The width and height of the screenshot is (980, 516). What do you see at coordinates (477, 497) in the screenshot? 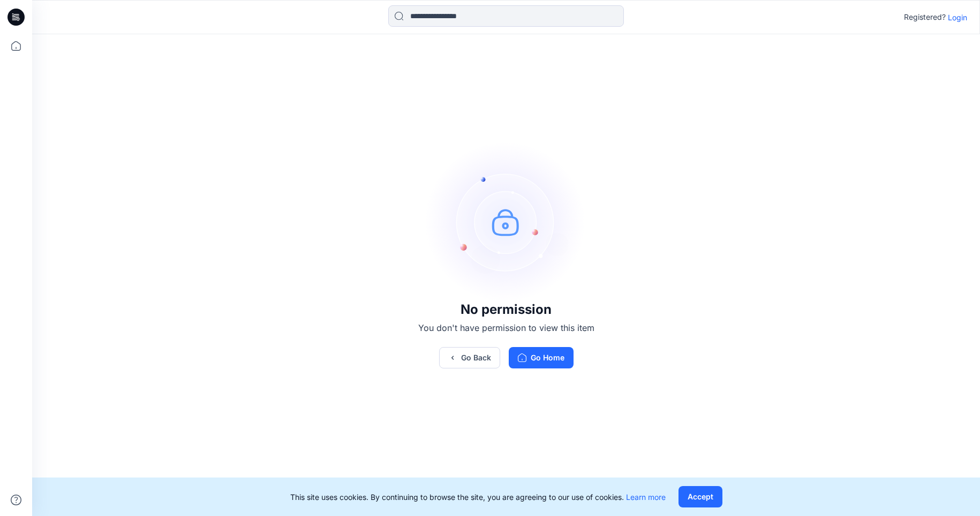
I see `p: This site uses cookies. By continuing to browse the site, you are agreeing to our use of cookies.` at bounding box center [477, 497].